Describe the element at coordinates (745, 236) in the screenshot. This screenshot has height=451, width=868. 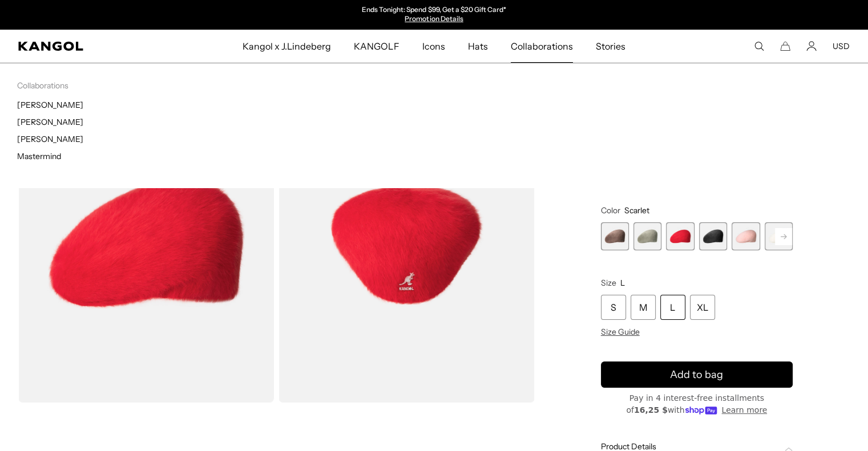
I see `div: 5 of 7` at that location.